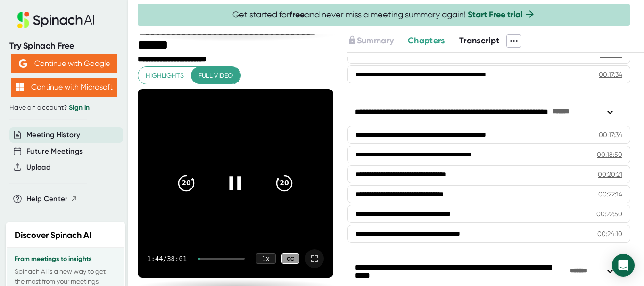  What do you see at coordinates (53, 135) in the screenshot?
I see `span: Meeting History` at bounding box center [53, 135].